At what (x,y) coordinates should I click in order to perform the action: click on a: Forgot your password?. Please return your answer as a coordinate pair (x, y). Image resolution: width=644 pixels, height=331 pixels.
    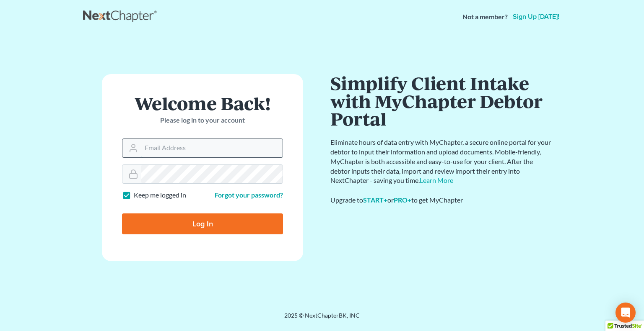
    Looking at the image, I should click on (248, 195).